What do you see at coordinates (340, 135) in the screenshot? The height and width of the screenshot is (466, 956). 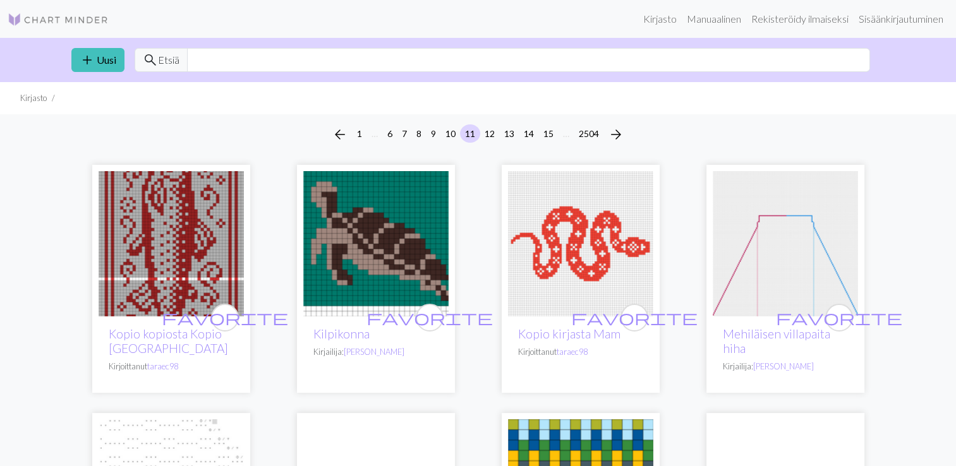 I see `button: Edellinen` at bounding box center [340, 135].